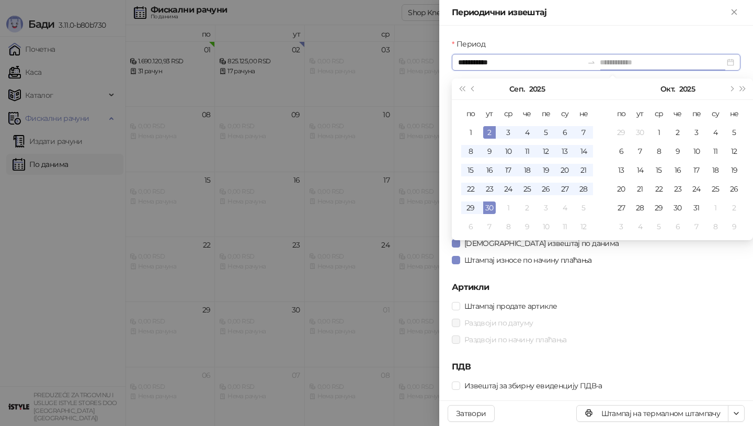  What do you see at coordinates (696, 170) in the screenshot?
I see `td: 2025-10-17` at bounding box center [696, 170].